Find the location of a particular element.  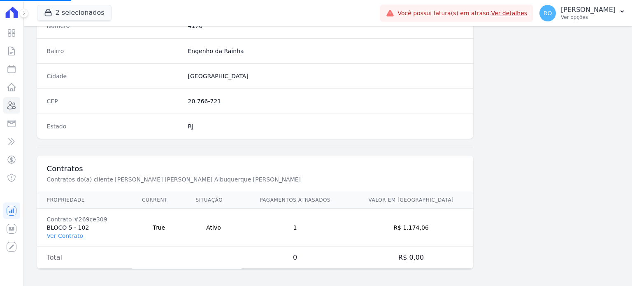

th: Propriedade is located at coordinates (84, 200).